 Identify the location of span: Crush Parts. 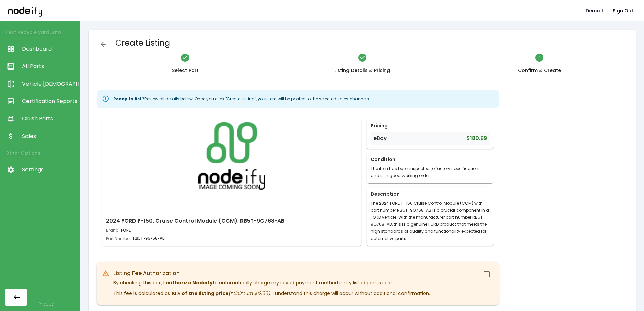
(49, 119).